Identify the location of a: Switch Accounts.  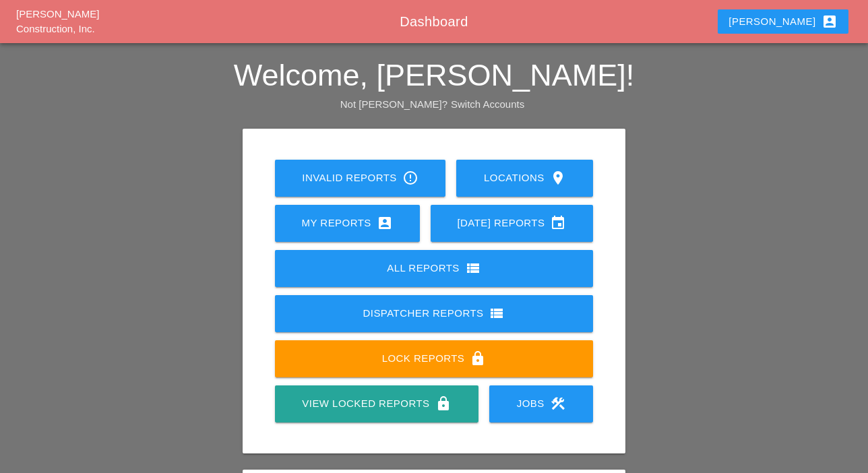
(487, 104).